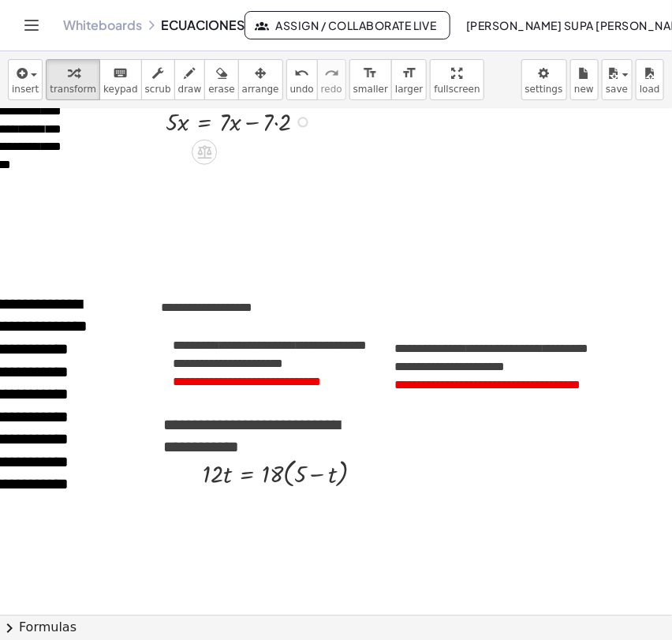  Describe the element at coordinates (260, 80) in the screenshot. I see `button: arrange` at that location.